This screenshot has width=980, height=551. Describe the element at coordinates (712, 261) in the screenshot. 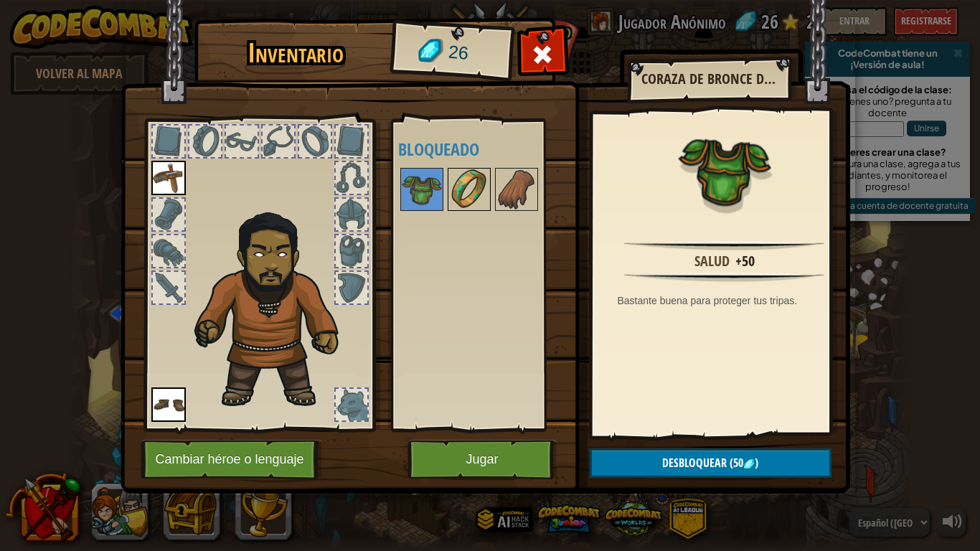

I see `div: Salud` at that location.